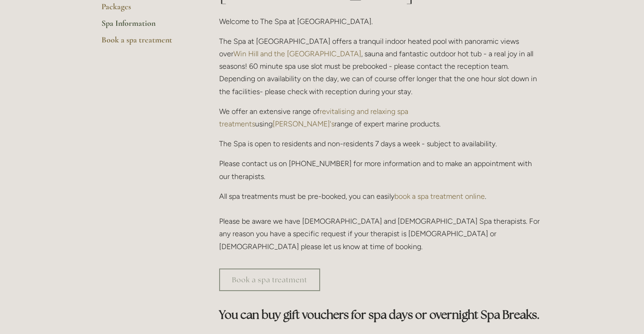 This screenshot has width=644, height=334. I want to click on p: We offer an extensive range of using range of expert marine products., so click(380, 118).